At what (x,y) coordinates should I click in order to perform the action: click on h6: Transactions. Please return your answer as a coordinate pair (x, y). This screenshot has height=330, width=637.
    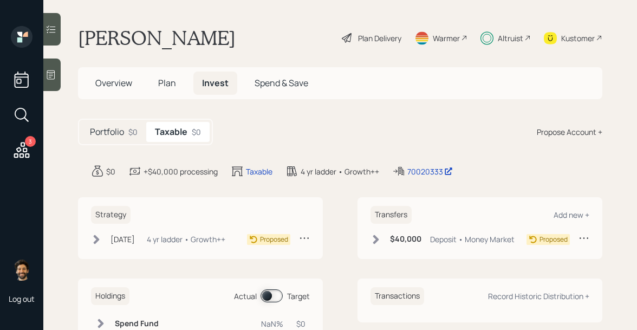
    Looking at the image, I should click on (397, 296).